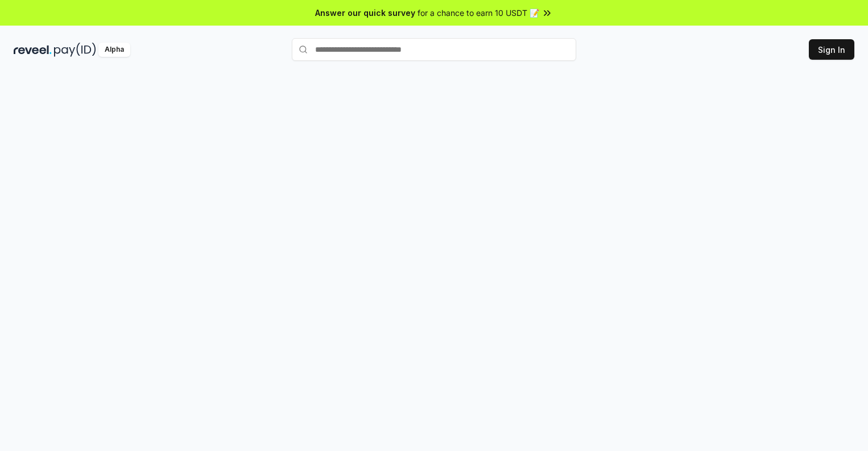 This screenshot has width=868, height=451. What do you see at coordinates (32, 49) in the screenshot?
I see `img: reveel_dark` at bounding box center [32, 49].